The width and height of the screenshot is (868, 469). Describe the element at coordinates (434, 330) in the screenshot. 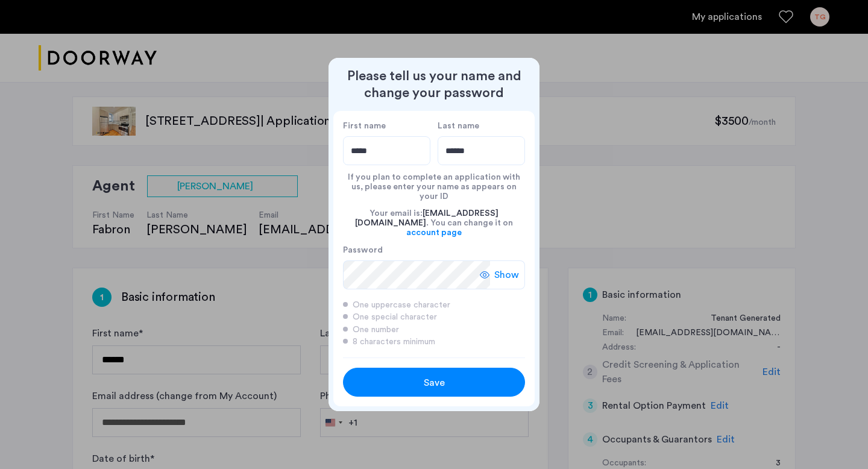

I see `div: One number` at that location.